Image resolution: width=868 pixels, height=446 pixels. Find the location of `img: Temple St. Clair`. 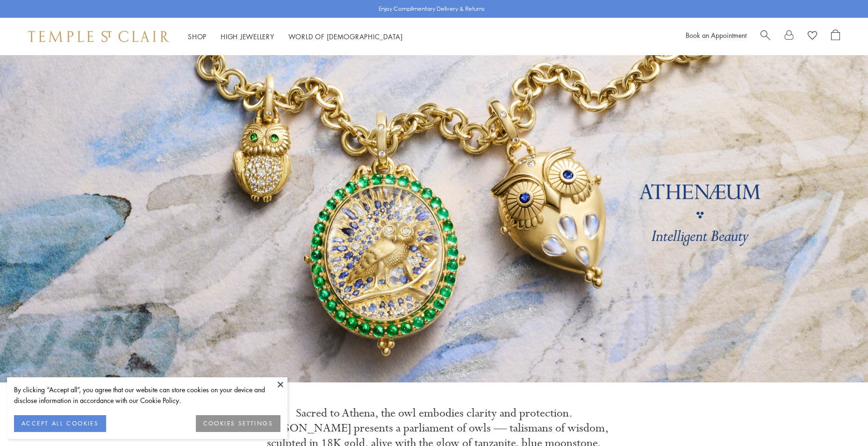

img: Temple St. Clair is located at coordinates (99, 36).